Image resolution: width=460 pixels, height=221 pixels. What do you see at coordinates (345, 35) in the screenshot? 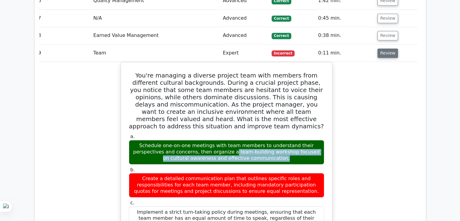
I see `td: 0:38 min.` at bounding box center [345, 35].